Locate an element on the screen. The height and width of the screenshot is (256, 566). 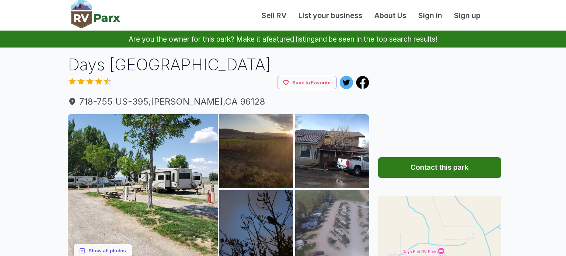
a: About Us is located at coordinates (390, 15).